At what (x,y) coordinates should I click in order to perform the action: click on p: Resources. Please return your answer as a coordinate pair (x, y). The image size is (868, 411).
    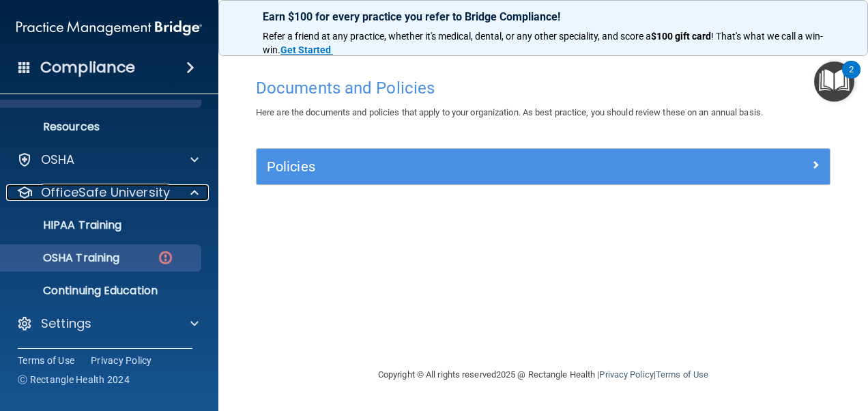
    Looking at the image, I should click on (102, 127).